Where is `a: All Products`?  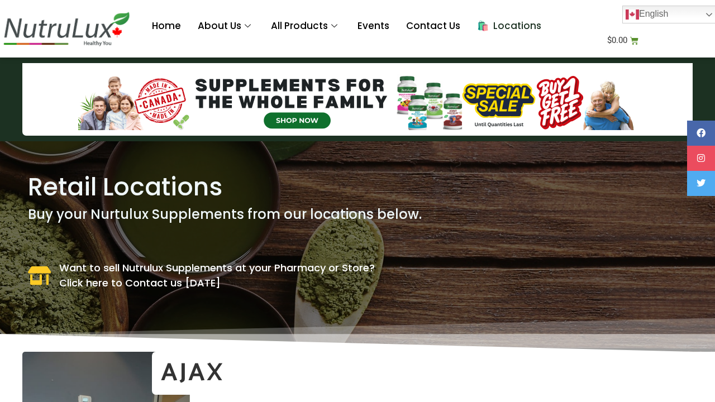
a: All Products is located at coordinates (305, 26).